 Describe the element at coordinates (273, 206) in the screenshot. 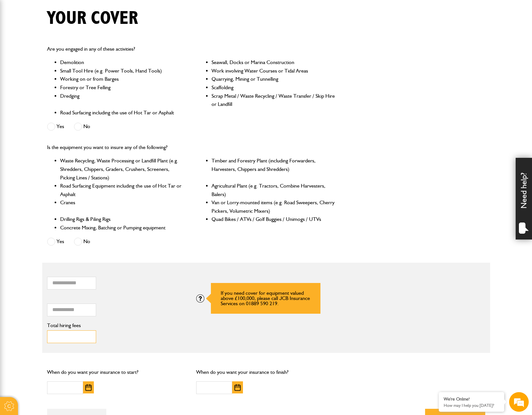

I see `li: Van or Lorry-mounted items (e.g. Road Sweepers, Cherry Pickers, Volumetric Mixers)` at that location.